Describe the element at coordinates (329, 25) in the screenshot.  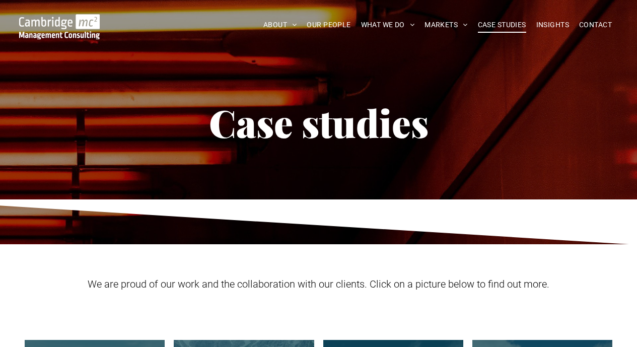
I see `a: OUR PEOPLE` at that location.